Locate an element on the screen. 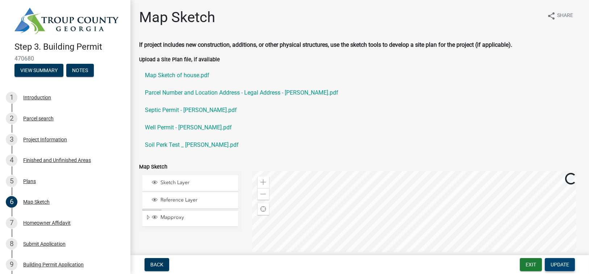 Image resolution: width=589 pixels, height=274 pixels. button: Notes is located at coordinates (80, 70).